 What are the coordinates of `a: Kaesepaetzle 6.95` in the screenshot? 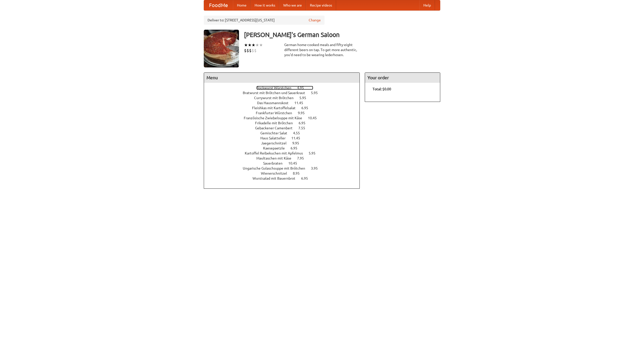 It's located at (285, 148).